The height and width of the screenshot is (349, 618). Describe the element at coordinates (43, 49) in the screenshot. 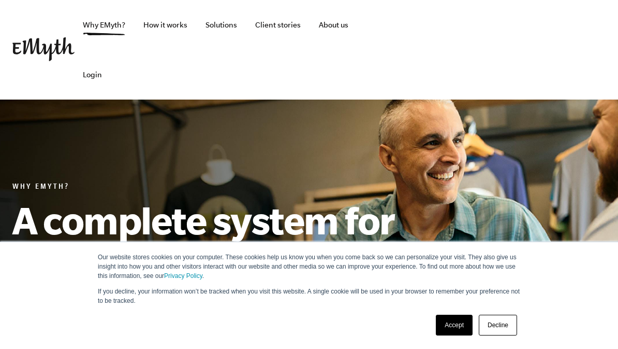

I see `img: EMyth` at that location.